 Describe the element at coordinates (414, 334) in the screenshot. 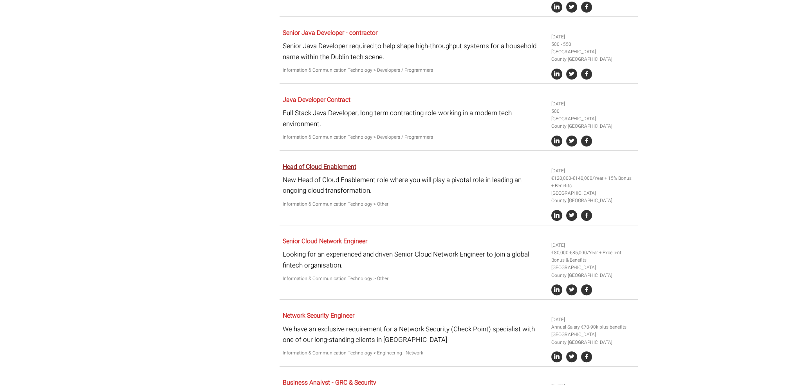

I see `p: We have an exclusive requirement for a Network Security (Check Point) specialist with one of our ...` at that location.